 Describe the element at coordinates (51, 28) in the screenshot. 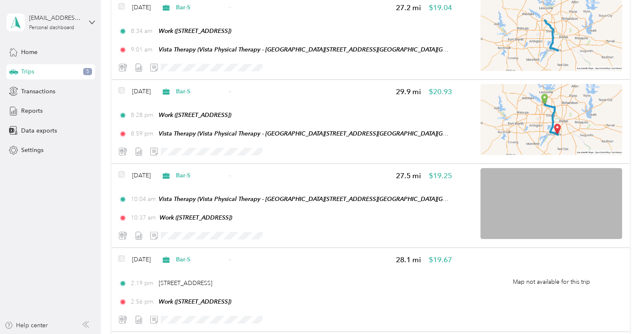

I see `div: Personal dashboard` at that location.